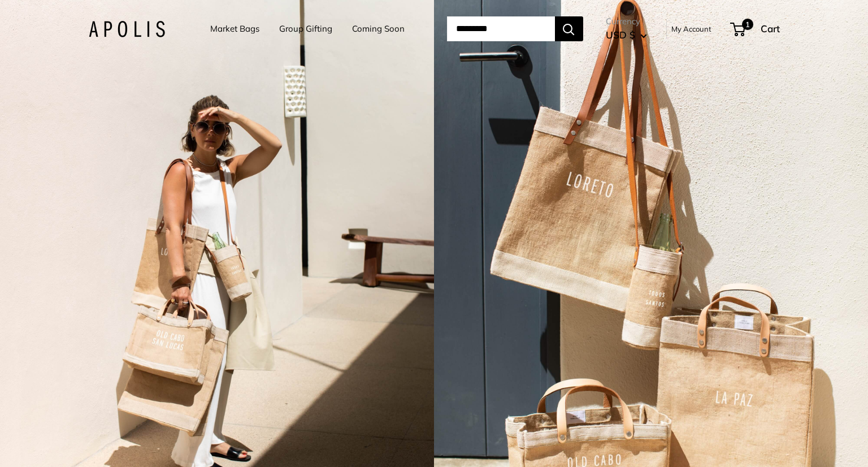 The height and width of the screenshot is (467, 868). What do you see at coordinates (378, 28) in the screenshot?
I see `a: Coming Soon` at bounding box center [378, 28].